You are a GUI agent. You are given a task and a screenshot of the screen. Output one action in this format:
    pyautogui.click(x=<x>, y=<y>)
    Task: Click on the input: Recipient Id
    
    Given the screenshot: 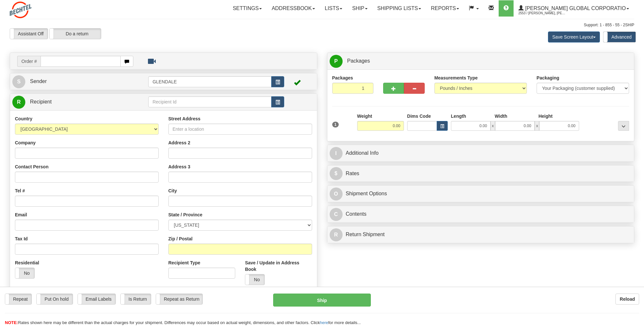 What is the action you would take?
    pyautogui.click(x=210, y=102)
    